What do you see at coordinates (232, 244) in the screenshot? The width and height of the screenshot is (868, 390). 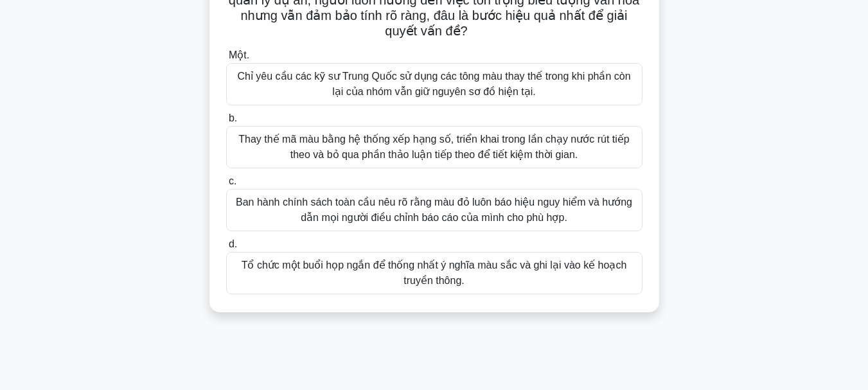 I see `font: d.` at bounding box center [232, 244].